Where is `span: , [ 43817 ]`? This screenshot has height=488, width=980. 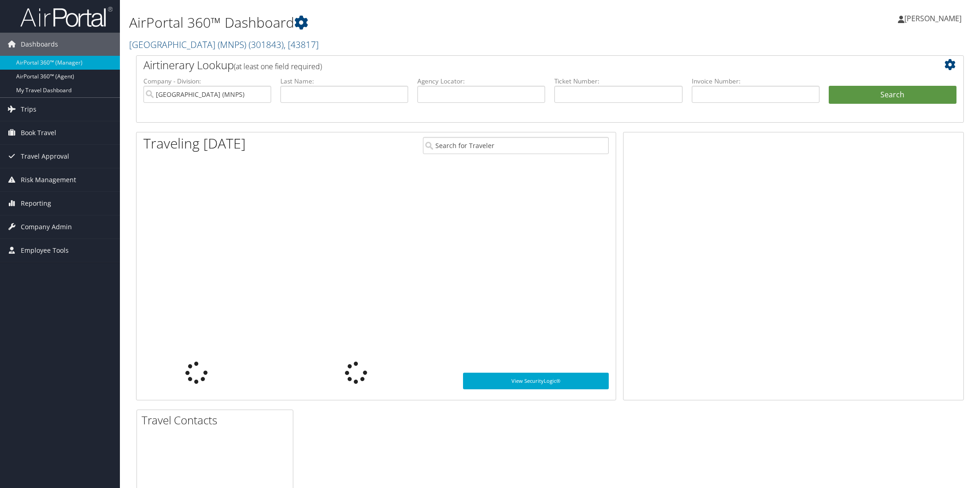
span: , [ 43817 ] is located at coordinates (301, 44).